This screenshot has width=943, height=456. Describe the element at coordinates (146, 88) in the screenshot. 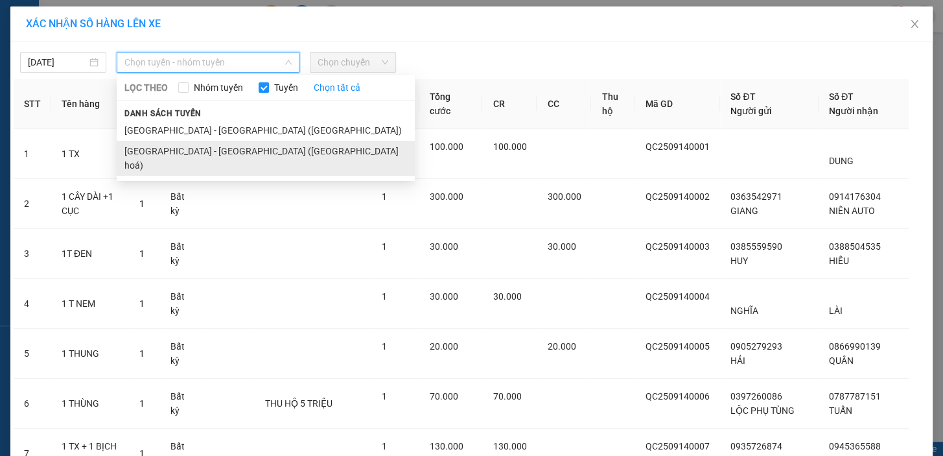

I see `span: LỌC THEO` at that location.